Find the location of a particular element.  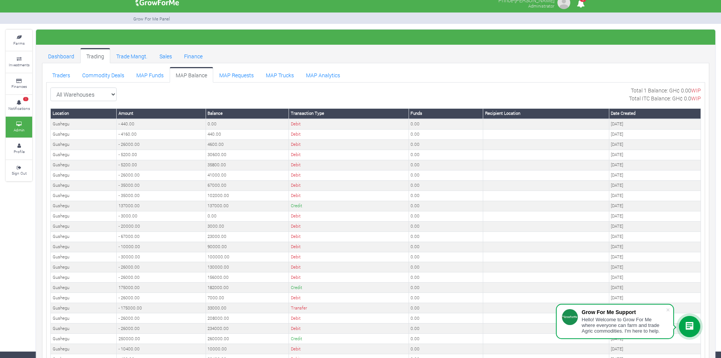

td: 156000.00 is located at coordinates (247, 277).